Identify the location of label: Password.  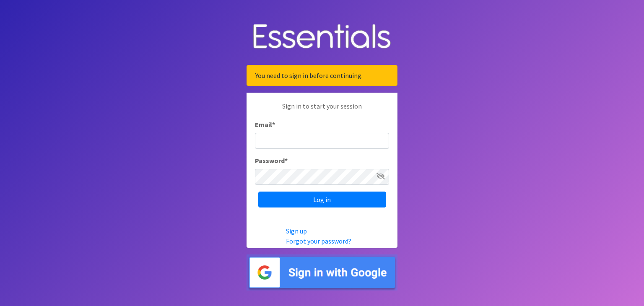
(271, 160).